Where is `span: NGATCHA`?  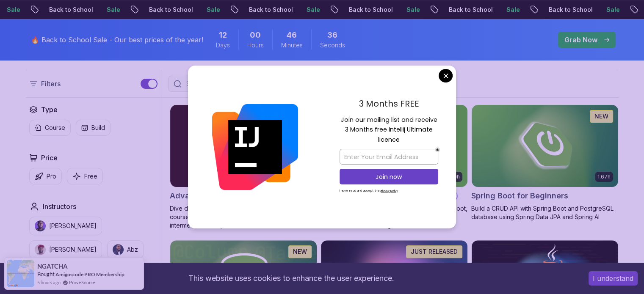 span: NGATCHA is located at coordinates (52, 266).